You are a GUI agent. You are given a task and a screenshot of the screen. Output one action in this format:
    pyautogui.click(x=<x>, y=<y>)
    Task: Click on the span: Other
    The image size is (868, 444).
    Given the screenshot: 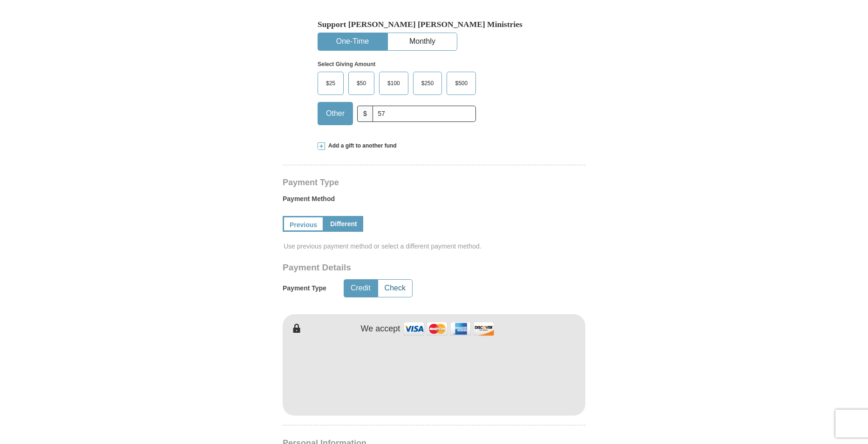 What is the action you would take?
    pyautogui.click(x=335, y=114)
    